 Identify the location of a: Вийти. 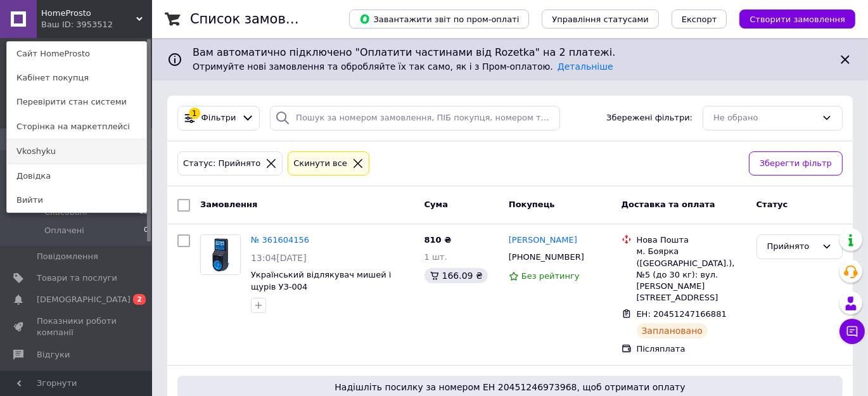
(77, 201).